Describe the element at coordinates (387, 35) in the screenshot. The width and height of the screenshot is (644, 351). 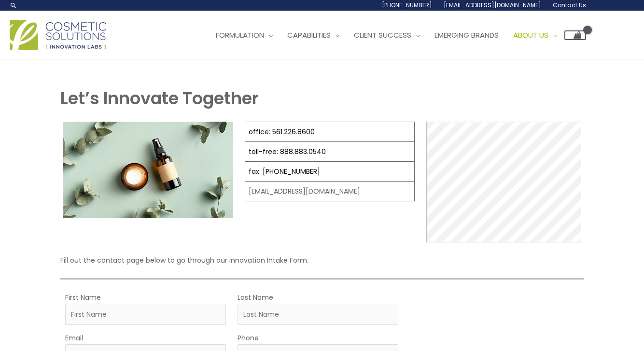
I see `a: Client Success` at that location.